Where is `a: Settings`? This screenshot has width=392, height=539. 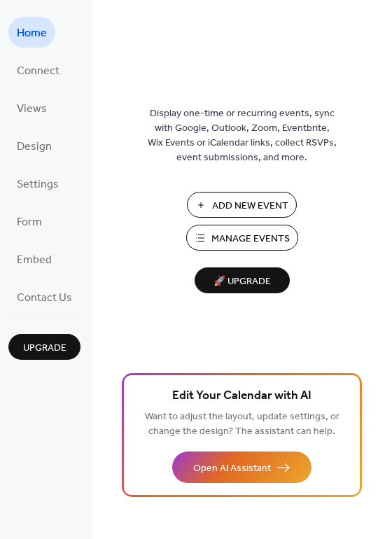
a: Settings is located at coordinates (38, 183).